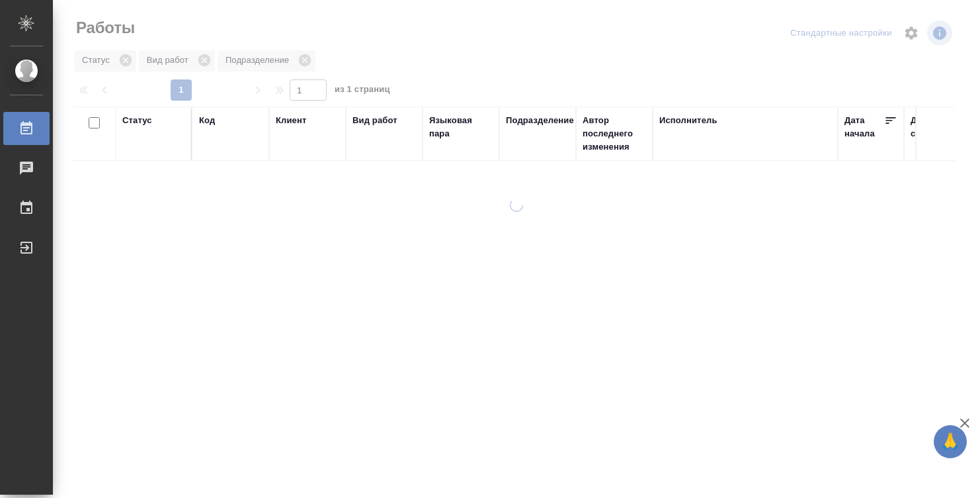 The width and height of the screenshot is (980, 498). What do you see at coordinates (375, 120) in the screenshot?
I see `div: Вид работ` at bounding box center [375, 120].